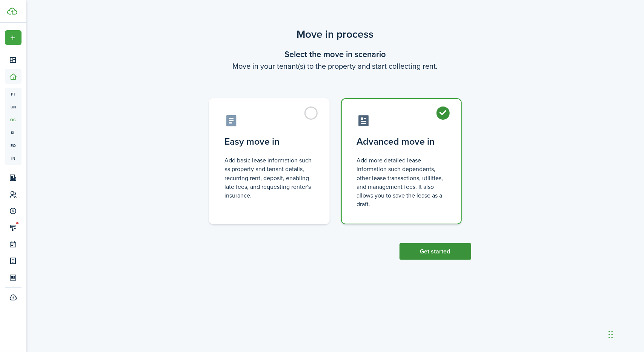 This screenshot has width=644, height=352. What do you see at coordinates (401, 182) in the screenshot?
I see `control-radio-card-description: Add more detailed lease information such dependents, other lease transactions, utilities, and man...` at bounding box center [401, 182].